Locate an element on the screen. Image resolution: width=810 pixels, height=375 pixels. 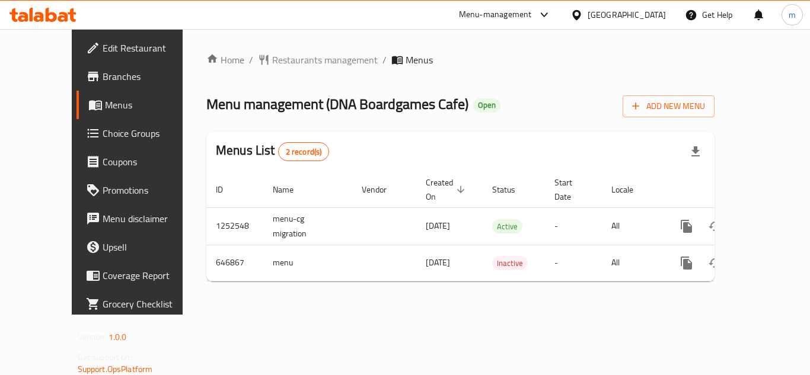
span: Vendor is located at coordinates (382, 190).